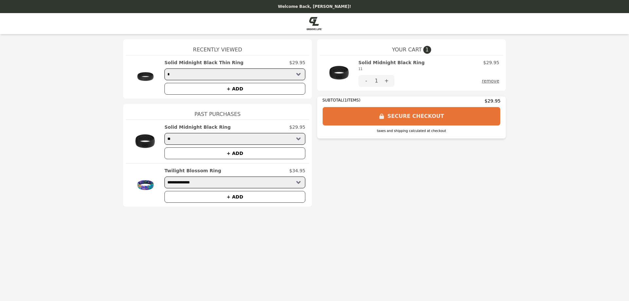  I want to click on span: ( 1 ITEMS), so click(351, 100).